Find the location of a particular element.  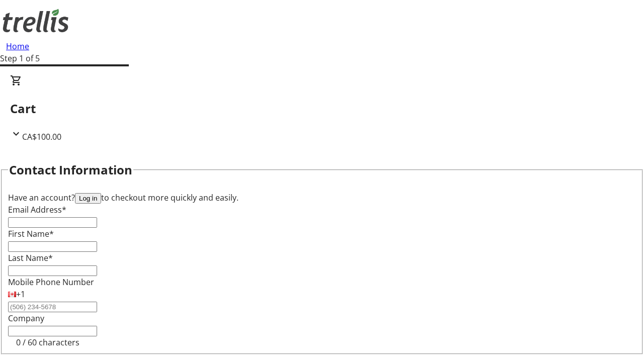

h2: Cart is located at coordinates (322, 108).